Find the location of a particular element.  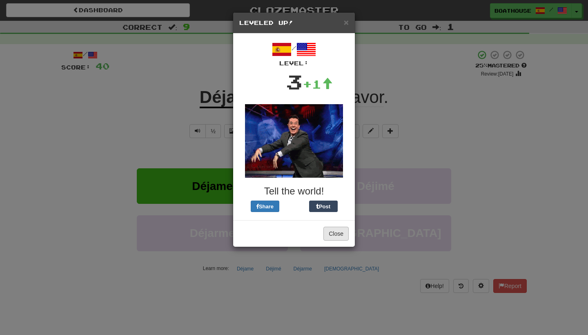

h3: Tell the world! is located at coordinates (294, 191).